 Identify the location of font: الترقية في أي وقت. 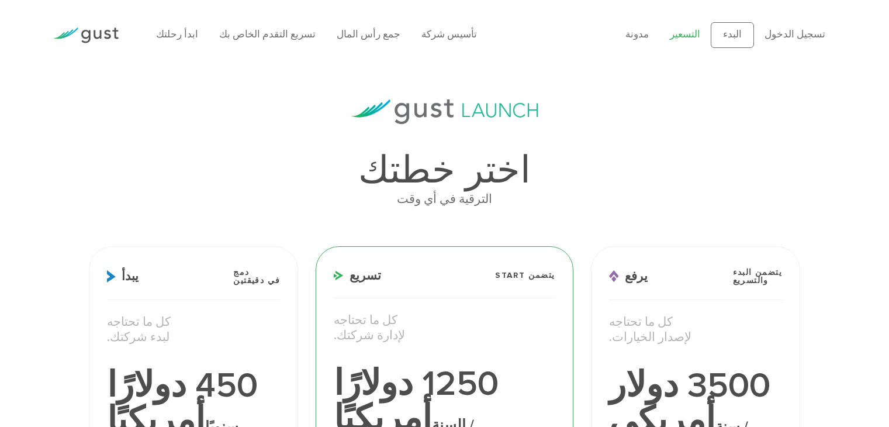
(444, 199).